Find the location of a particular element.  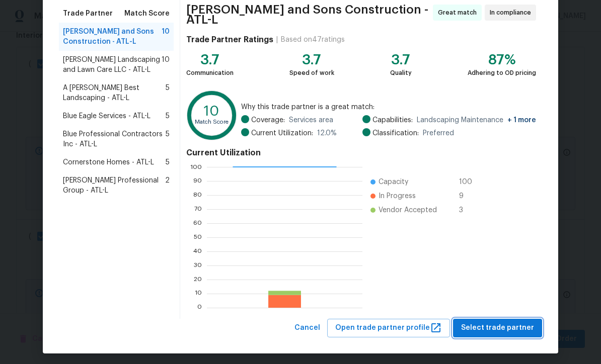

span: Services area is located at coordinates (311, 120).